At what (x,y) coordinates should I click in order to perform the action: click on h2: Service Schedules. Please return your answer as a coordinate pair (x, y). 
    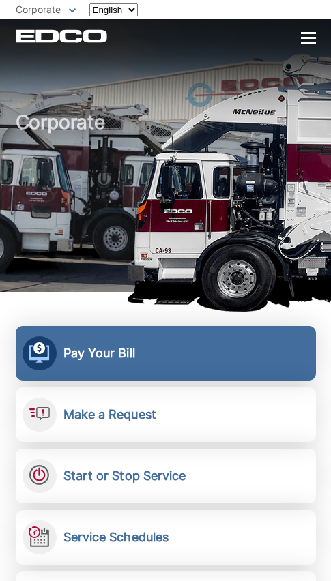
    Looking at the image, I should click on (116, 537).